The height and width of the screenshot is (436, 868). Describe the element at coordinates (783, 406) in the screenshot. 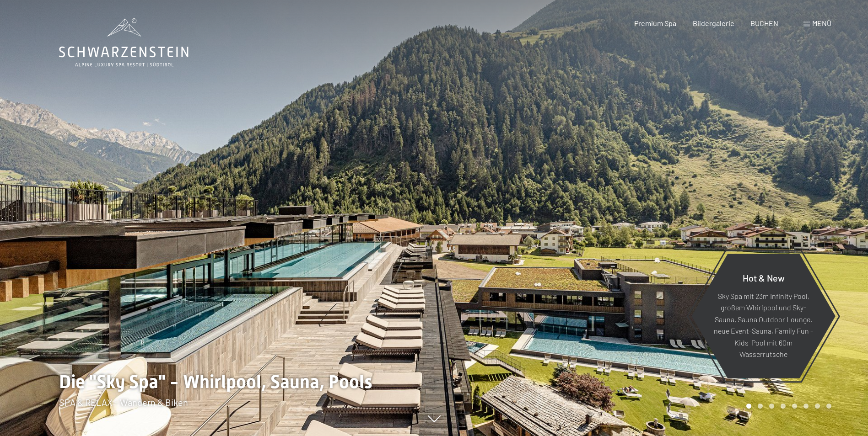

I see `div: Carousel Page 4` at that location.